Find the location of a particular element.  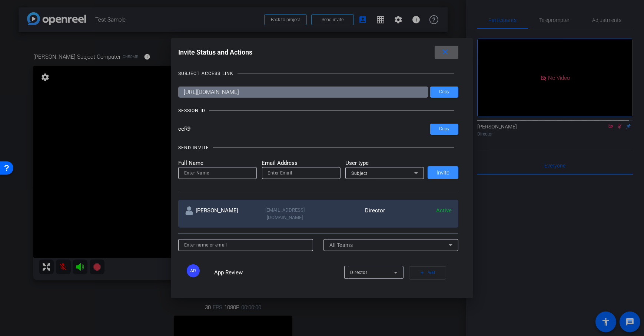

span: Active is located at coordinates (444, 210).